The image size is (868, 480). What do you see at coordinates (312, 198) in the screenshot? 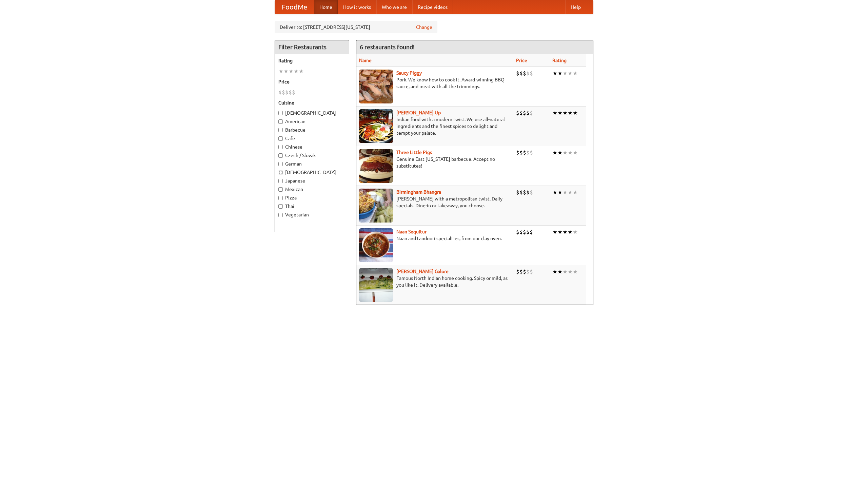
I see `label: Pizza` at bounding box center [312, 198].